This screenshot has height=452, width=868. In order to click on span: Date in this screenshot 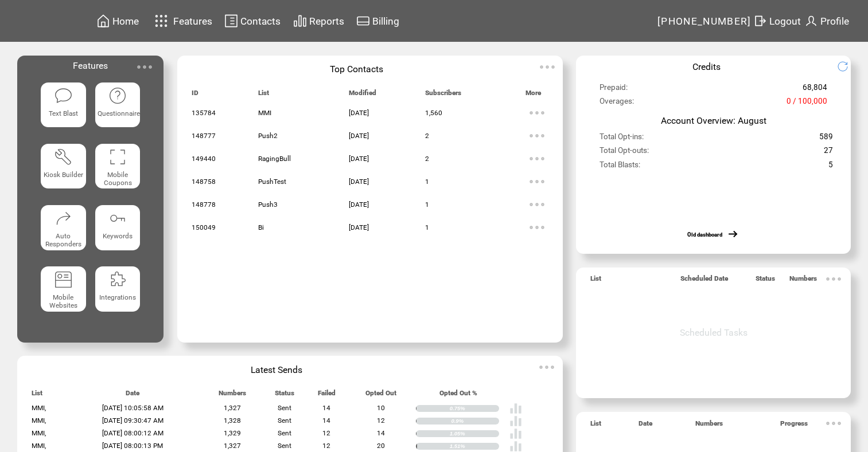, I will do `click(133, 396)`.